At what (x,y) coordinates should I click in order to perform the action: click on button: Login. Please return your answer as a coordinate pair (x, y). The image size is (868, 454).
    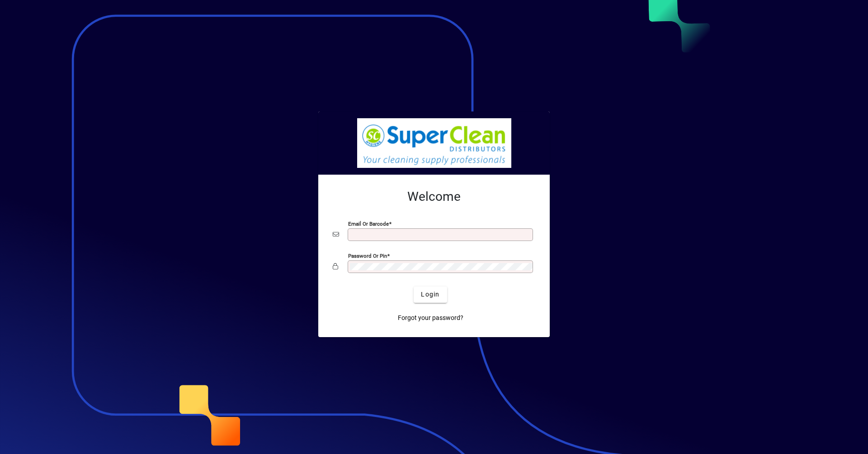
    Looking at the image, I should click on (430, 295).